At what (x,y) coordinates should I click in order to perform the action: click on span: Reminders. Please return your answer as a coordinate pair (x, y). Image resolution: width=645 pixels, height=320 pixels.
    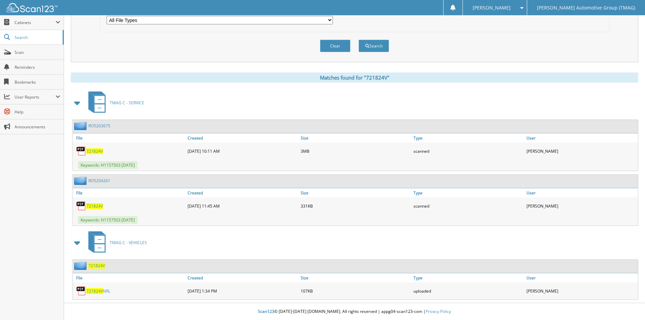
    Looking at the image, I should click on (37, 67).